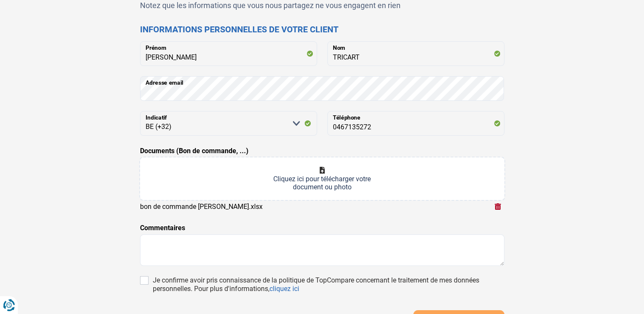  Describe the element at coordinates (228, 123) in the screenshot. I see `select: Indicatif` at that location.